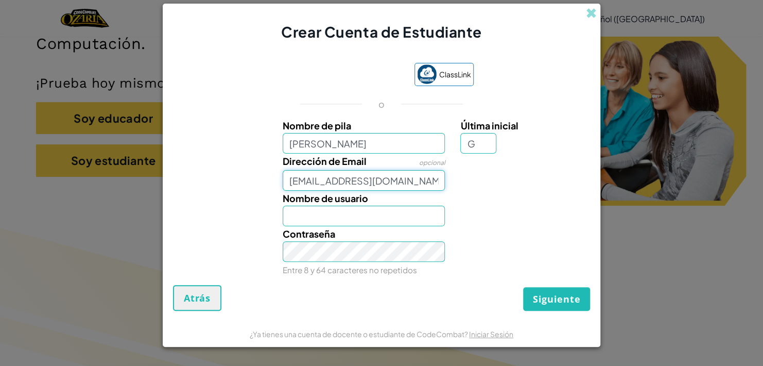 Image resolution: width=763 pixels, height=366 pixels. What do you see at coordinates (326, 198) in the screenshot?
I see `span: Nombre de usuario` at bounding box center [326, 198].